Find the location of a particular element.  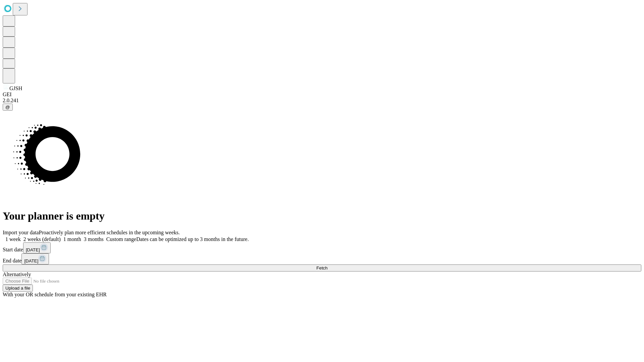

span: Alternatively is located at coordinates (17, 274).